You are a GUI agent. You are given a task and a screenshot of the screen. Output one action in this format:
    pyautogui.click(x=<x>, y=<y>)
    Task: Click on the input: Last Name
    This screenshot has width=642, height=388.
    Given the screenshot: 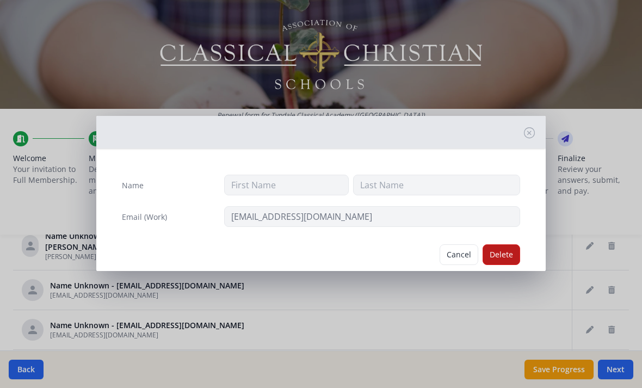 What is the action you would take?
    pyautogui.click(x=436, y=185)
    